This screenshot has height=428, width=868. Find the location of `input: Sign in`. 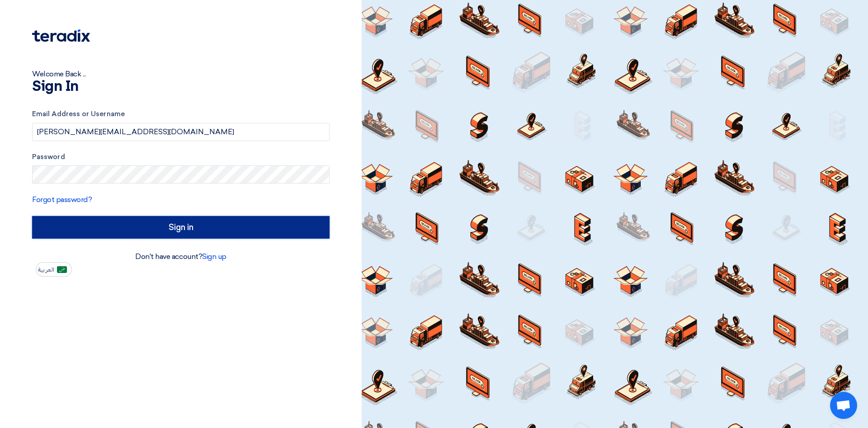

input: Sign in is located at coordinates (181, 228).